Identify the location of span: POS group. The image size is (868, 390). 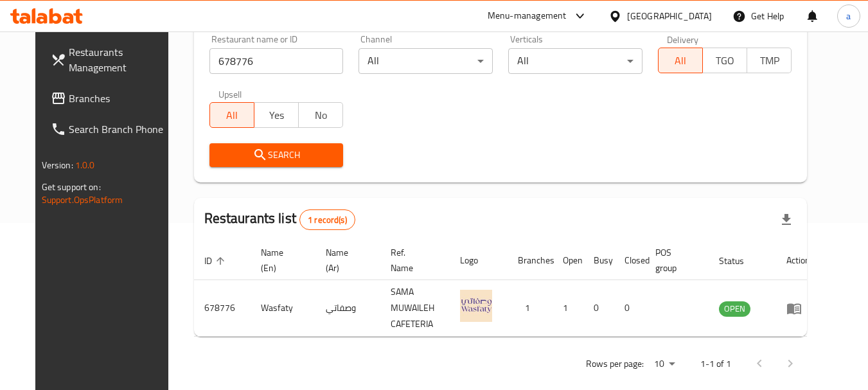
(674, 260).